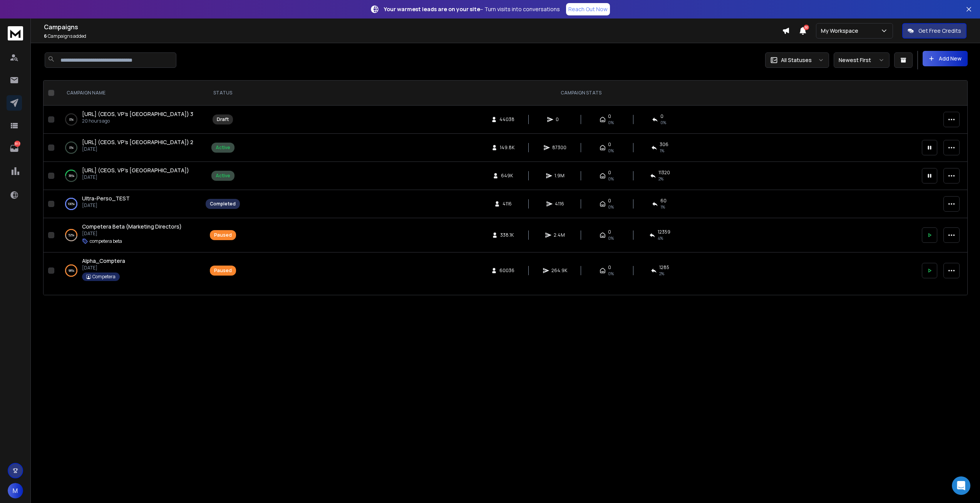  What do you see at coordinates (17, 144) in the screenshot?
I see `p: 3117` at bounding box center [17, 144].